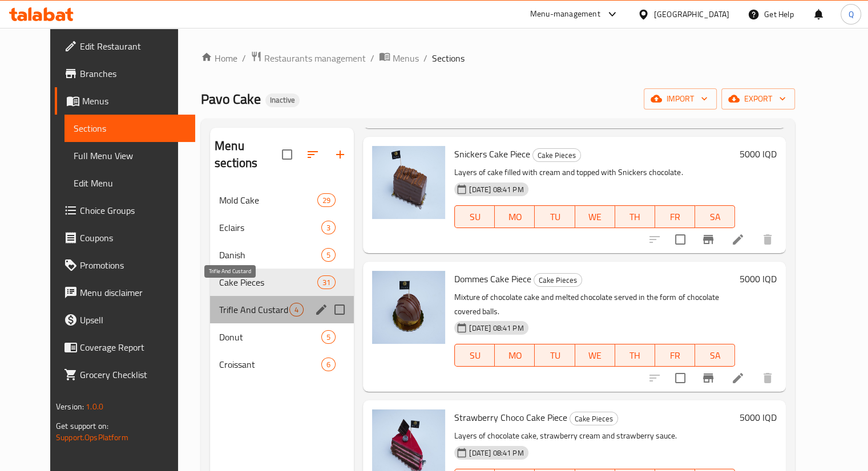  I want to click on span: Dommes Cake Piece, so click(492, 279).